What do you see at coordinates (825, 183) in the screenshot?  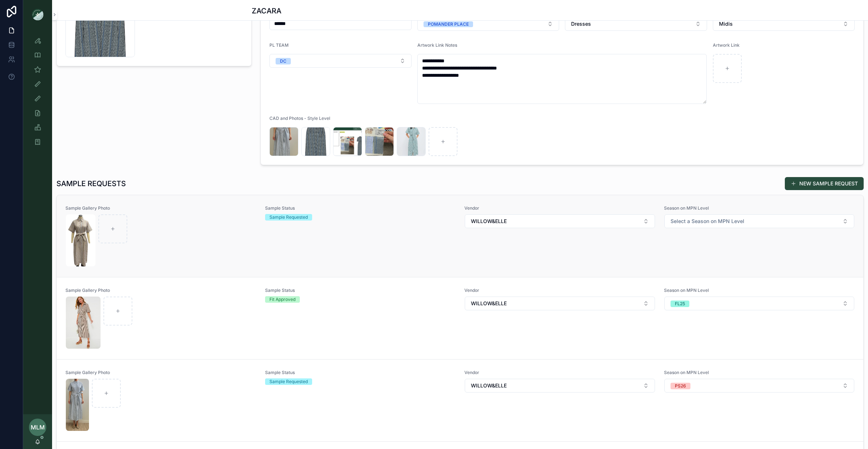 I see `a: NEW SAMPLE REQUEST` at bounding box center [825, 183].